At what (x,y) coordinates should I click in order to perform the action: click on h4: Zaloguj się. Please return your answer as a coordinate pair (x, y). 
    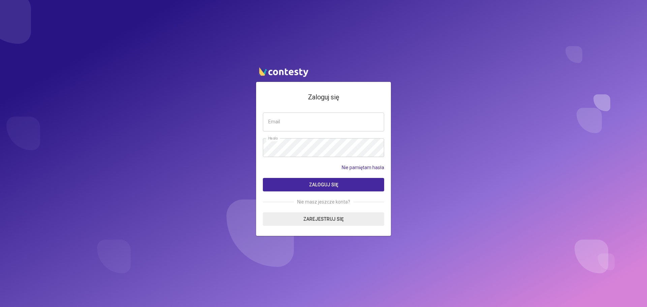
    Looking at the image, I should click on (324, 97).